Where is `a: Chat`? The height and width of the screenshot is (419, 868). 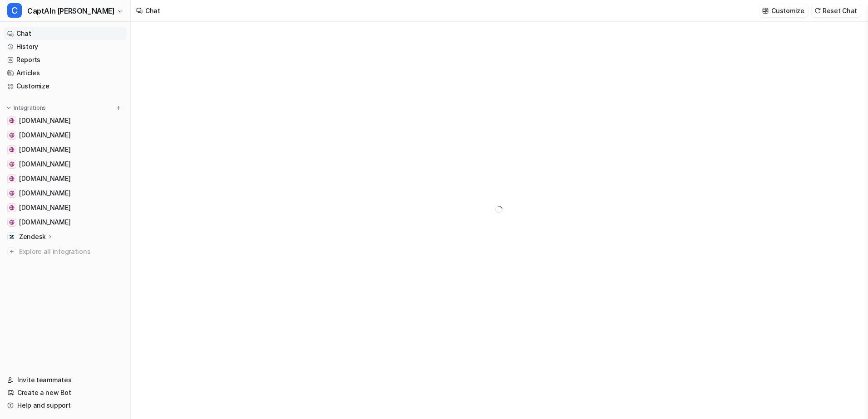 a: Chat is located at coordinates (65, 34).